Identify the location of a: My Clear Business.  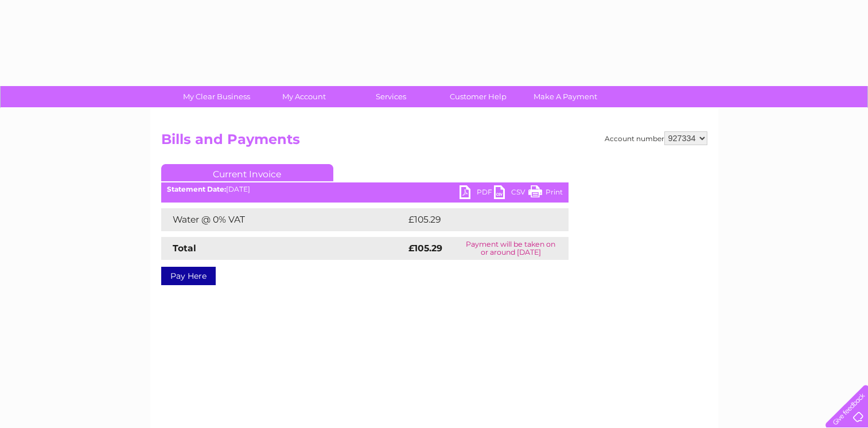
(216, 96).